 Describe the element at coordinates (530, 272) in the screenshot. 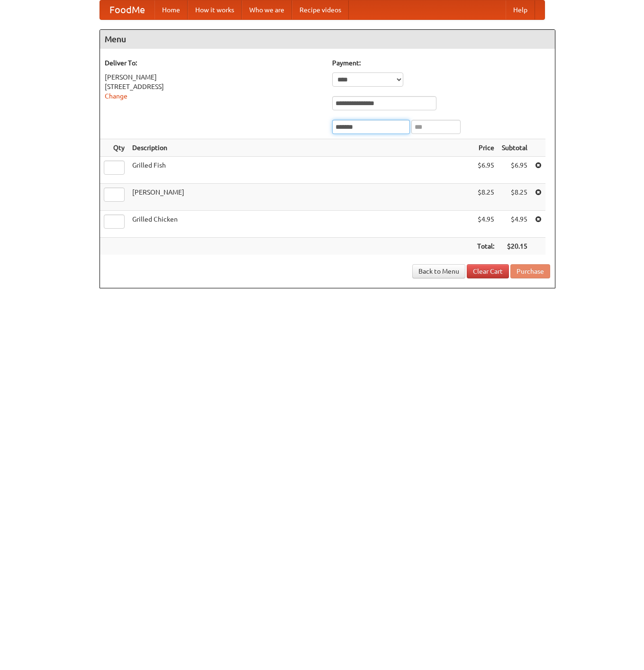

I see `button: Purchase` at that location.